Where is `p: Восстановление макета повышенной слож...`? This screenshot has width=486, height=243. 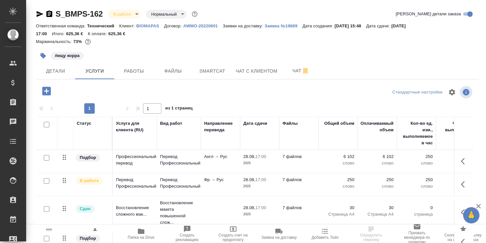
p: Восстановление макета повышенной слож... is located at coordinates (178, 213).